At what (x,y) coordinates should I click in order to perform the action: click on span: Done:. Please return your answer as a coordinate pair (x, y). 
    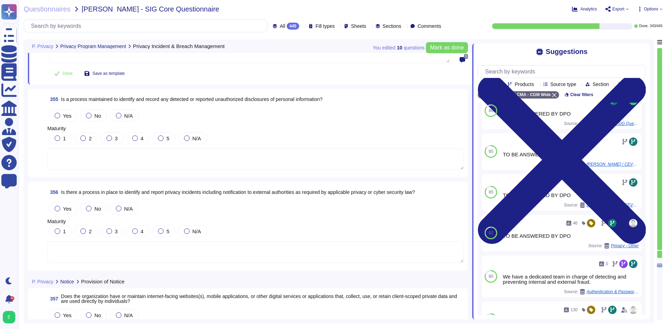
    Looking at the image, I should click on (644, 26).